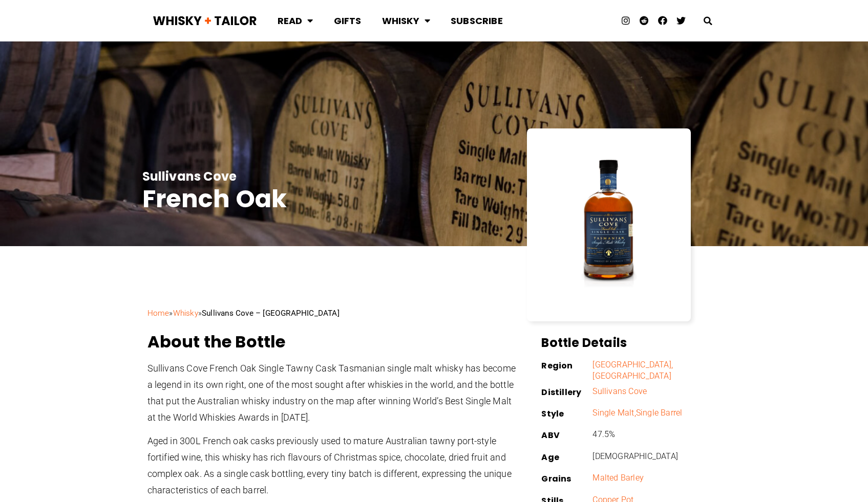 This screenshot has width=868, height=502. What do you see at coordinates (477, 20) in the screenshot?
I see `a: Subscribe` at bounding box center [477, 20].